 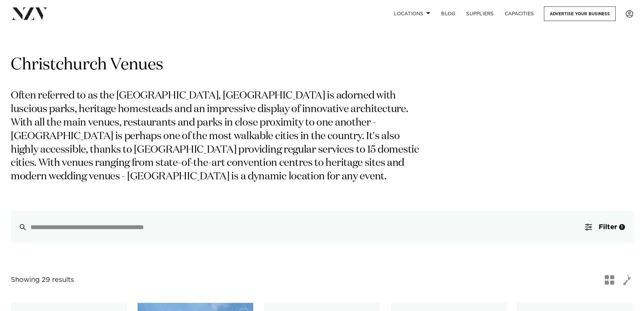 What do you see at coordinates (448, 13) in the screenshot?
I see `a: BLOG` at bounding box center [448, 13].